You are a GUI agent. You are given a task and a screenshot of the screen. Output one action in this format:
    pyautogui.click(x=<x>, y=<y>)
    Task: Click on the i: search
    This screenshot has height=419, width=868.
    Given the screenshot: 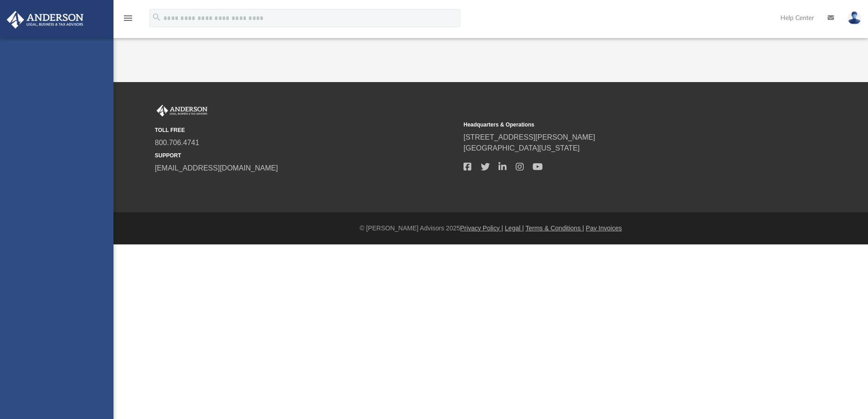 What is the action you would take?
    pyautogui.click(x=156, y=17)
    